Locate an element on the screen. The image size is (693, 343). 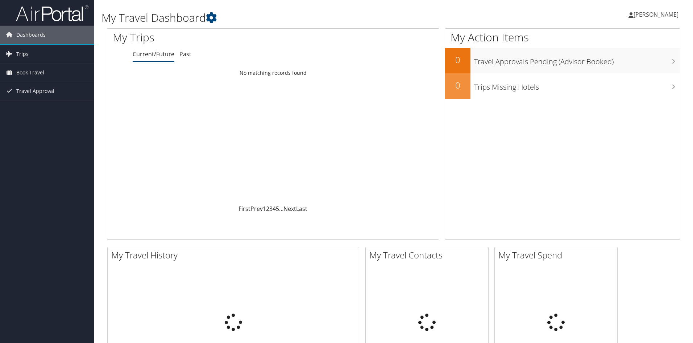
a: 3 is located at coordinates (271, 208).